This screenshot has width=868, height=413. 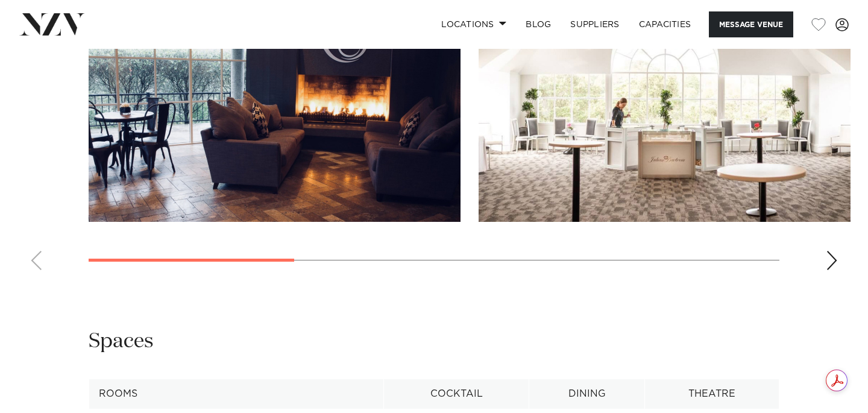 What do you see at coordinates (538, 24) in the screenshot?
I see `a: BLOG` at bounding box center [538, 24].